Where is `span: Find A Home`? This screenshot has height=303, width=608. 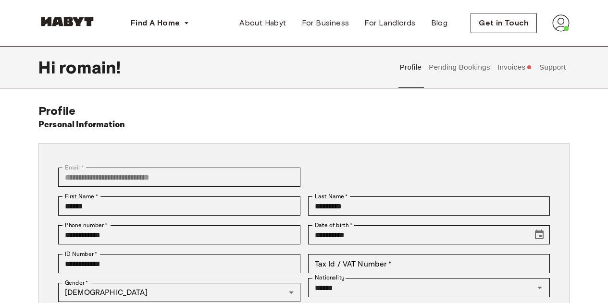 span: Find A Home is located at coordinates (155, 23).